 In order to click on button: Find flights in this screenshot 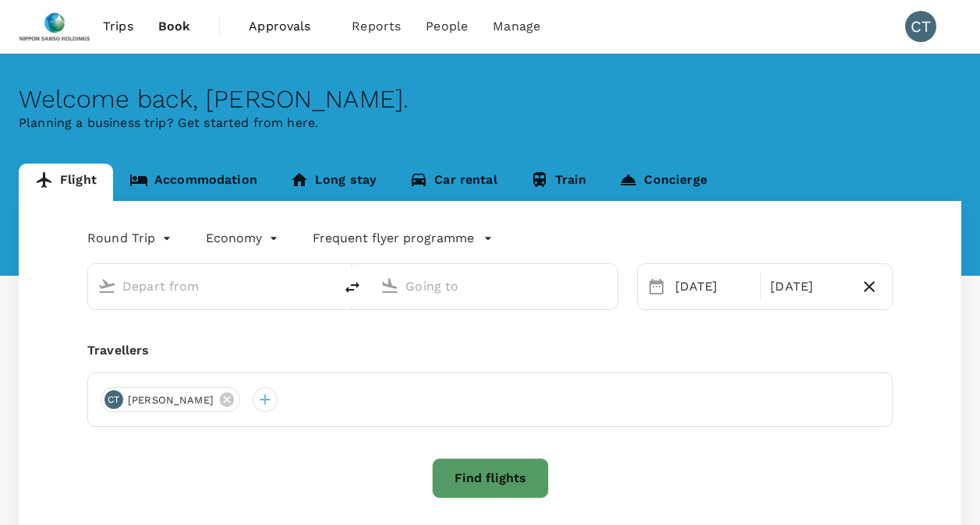, I will do `click(490, 478)`.